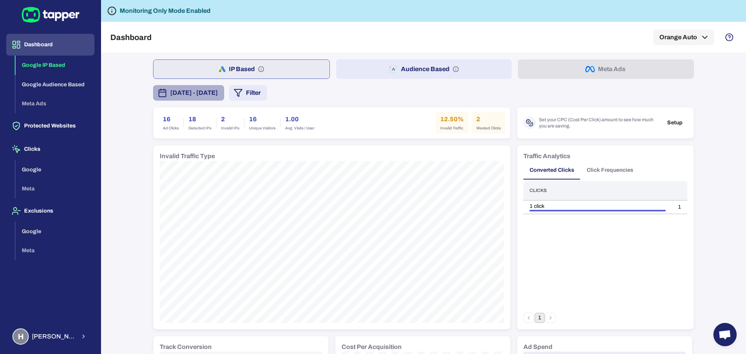 The image size is (746, 354). Describe the element at coordinates (610, 170) in the screenshot. I see `button: Click Frequencies` at that location.